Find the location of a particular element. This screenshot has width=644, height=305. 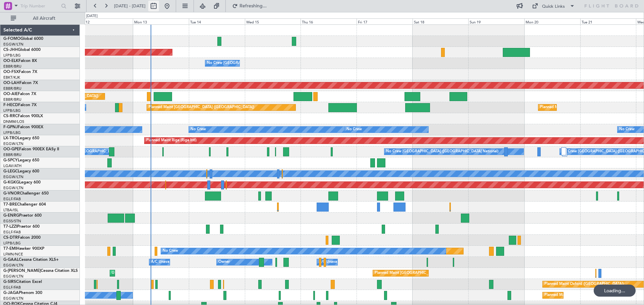

div: Quick Links is located at coordinates (553, 7).